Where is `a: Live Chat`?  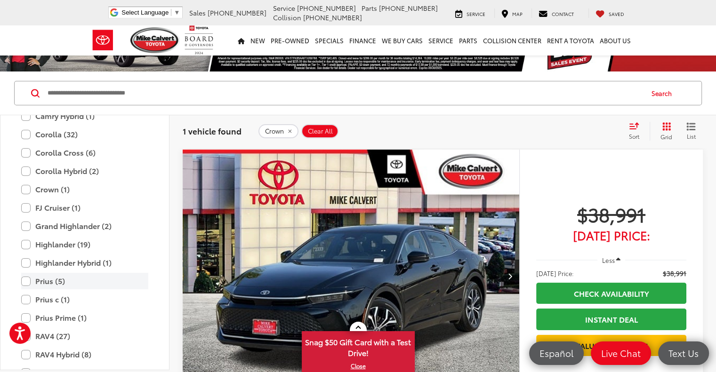 a: Live Chat is located at coordinates (621, 354).